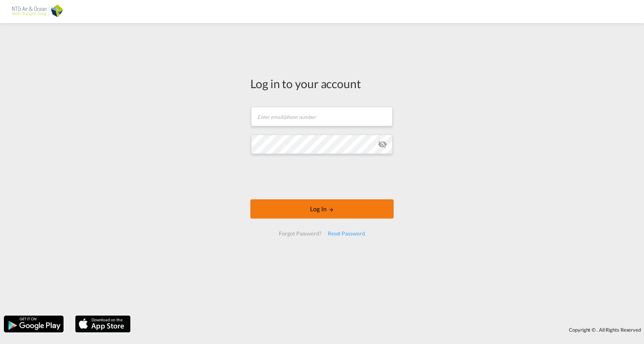 The width and height of the screenshot is (644, 344). Describe the element at coordinates (389, 330) in the screenshot. I see `div: Copyright © . All Rights Reserved` at that location.